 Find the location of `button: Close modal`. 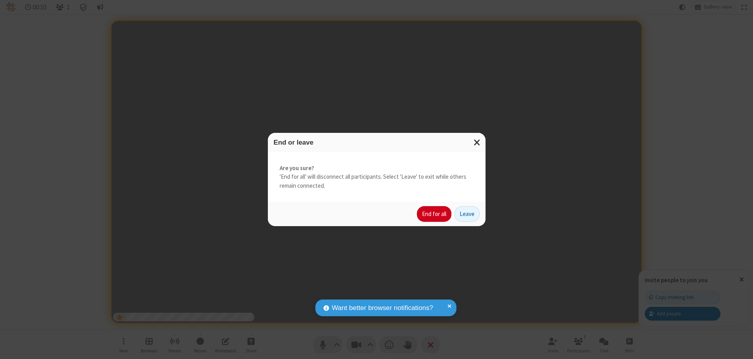

button: Close modal is located at coordinates (477, 142).